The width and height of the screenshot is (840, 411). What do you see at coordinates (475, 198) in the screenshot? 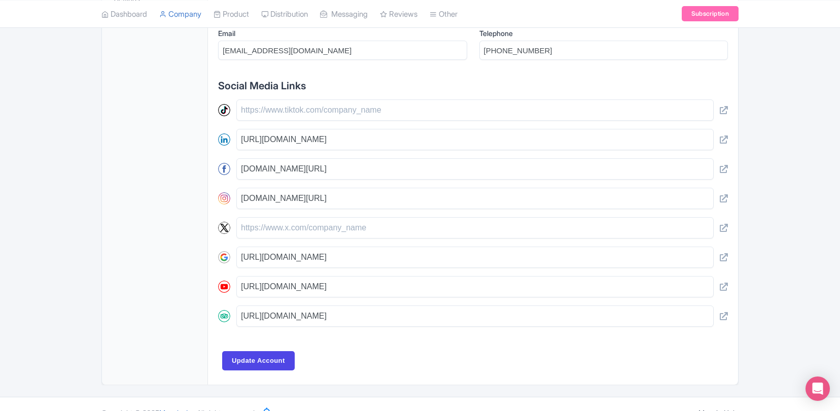
I see `input: https://www.instagram.com/company_name` at bounding box center [475, 198].